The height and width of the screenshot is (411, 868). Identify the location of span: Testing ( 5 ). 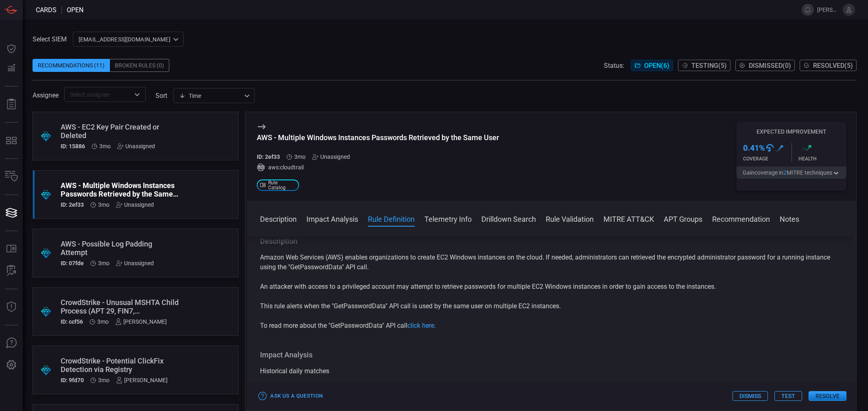
(709, 65).